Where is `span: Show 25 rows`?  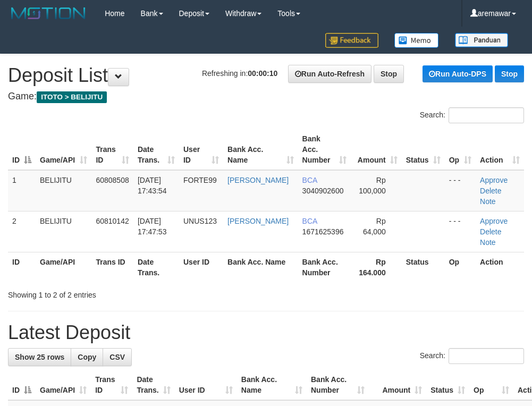 span: Show 25 rows is located at coordinates (39, 357).